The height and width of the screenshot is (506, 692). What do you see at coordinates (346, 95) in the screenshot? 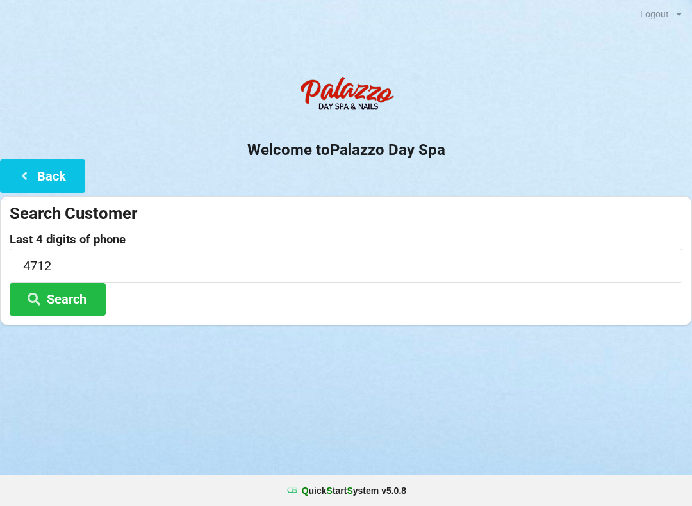
I see `img: PalazzoDaySpaNails-Logo.png` at bounding box center [346, 95].